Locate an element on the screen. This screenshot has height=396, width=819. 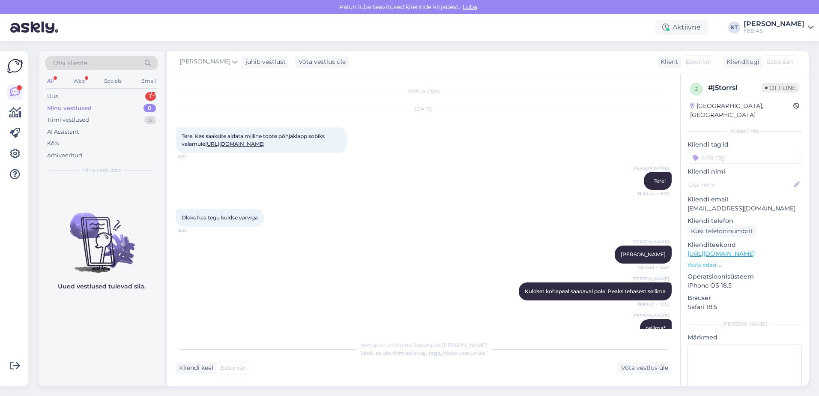
p: Operatsioonisüsteem is located at coordinates (744, 276).